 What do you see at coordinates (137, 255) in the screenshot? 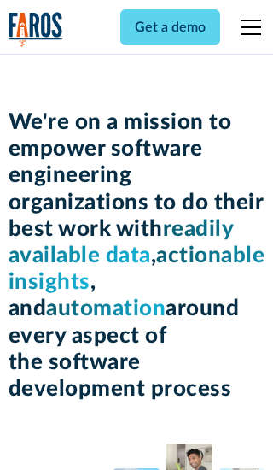
I see `h1: We're on a mission to empower software engineering organizations to do their best work with , , a...` at bounding box center [137, 255].